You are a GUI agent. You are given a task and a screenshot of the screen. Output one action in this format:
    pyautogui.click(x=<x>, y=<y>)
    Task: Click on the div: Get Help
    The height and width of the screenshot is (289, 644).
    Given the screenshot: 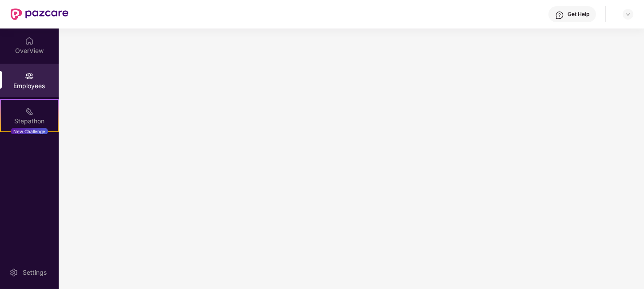 What is the action you would take?
    pyautogui.click(x=578, y=14)
    